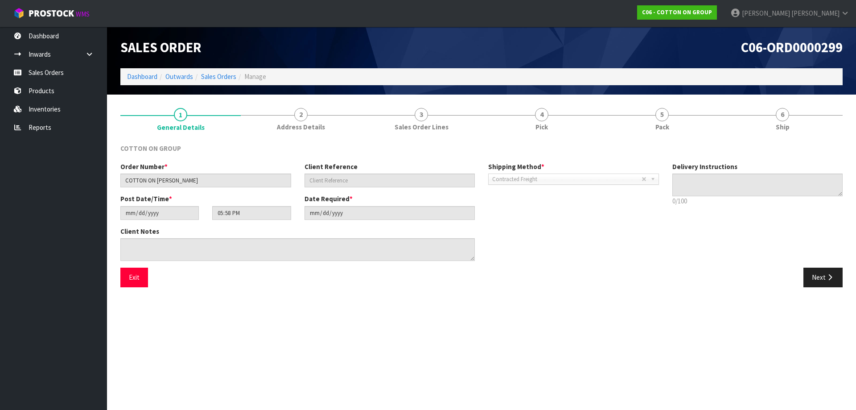  Describe the element at coordinates (662, 115) in the screenshot. I see `span: 5` at that location.